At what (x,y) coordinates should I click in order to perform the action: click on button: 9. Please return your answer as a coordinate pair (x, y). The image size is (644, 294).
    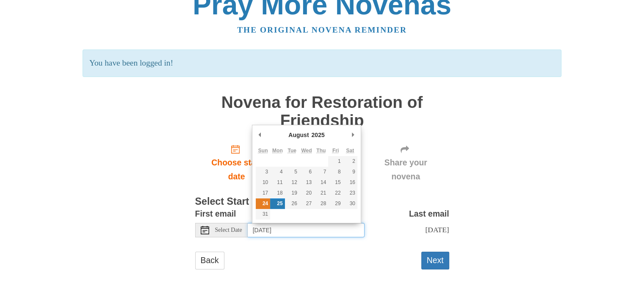
    Looking at the image, I should click on (350, 172).